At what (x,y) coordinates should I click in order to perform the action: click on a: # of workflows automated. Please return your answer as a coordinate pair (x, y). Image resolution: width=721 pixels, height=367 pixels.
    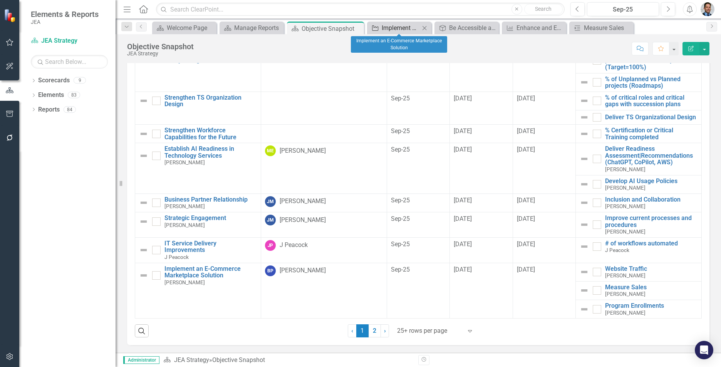
    Looking at the image, I should click on (651, 244).